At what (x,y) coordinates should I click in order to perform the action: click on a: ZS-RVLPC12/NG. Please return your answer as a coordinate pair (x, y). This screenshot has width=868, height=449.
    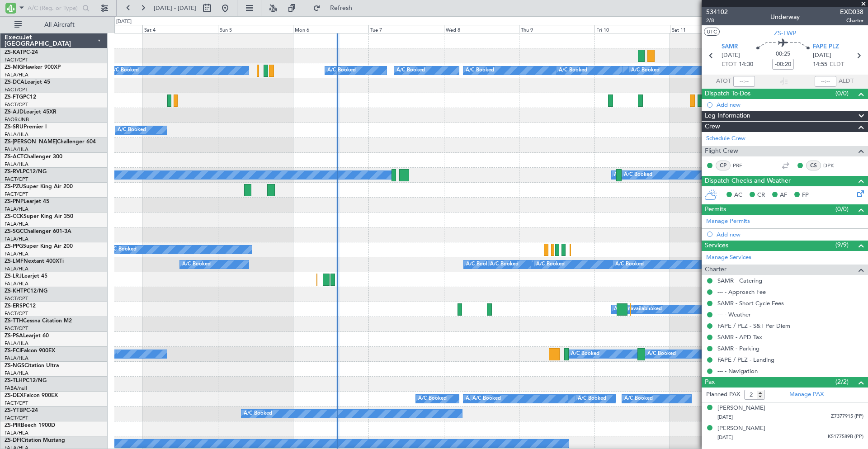
    Looking at the image, I should click on (25, 171).